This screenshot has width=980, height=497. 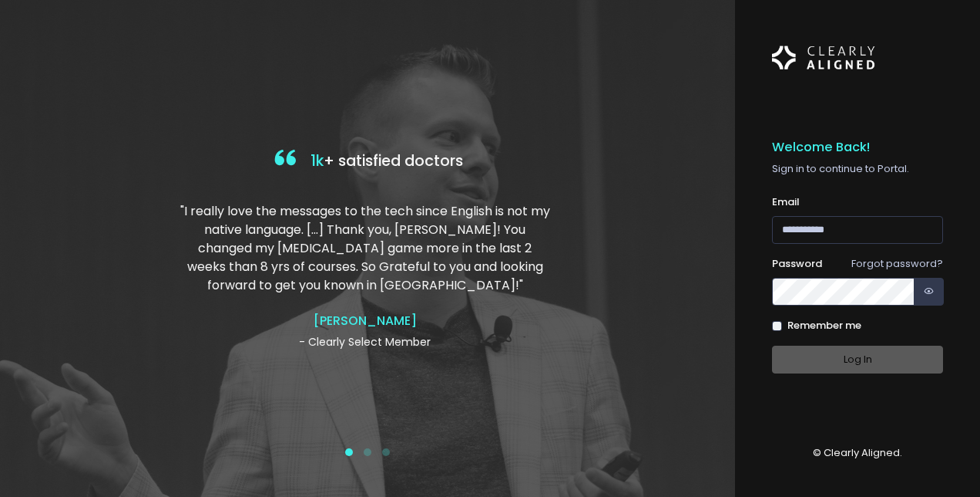 I want to click on h4: + satisfied doctors, so click(x=368, y=161).